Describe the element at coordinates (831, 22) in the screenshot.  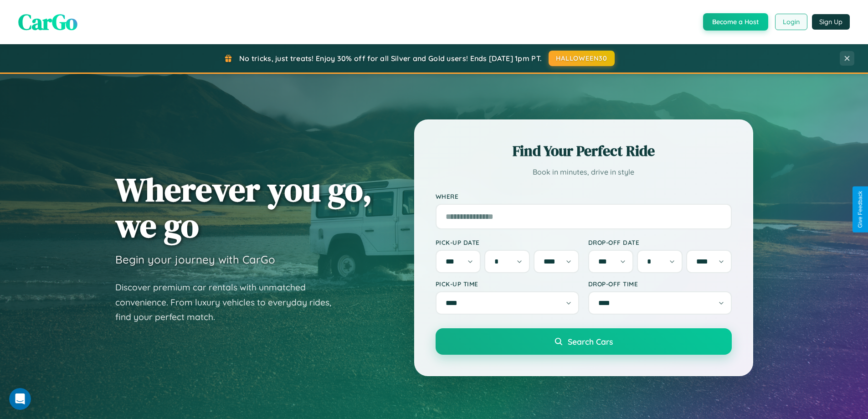
I see `button: Sign Up` at that location.